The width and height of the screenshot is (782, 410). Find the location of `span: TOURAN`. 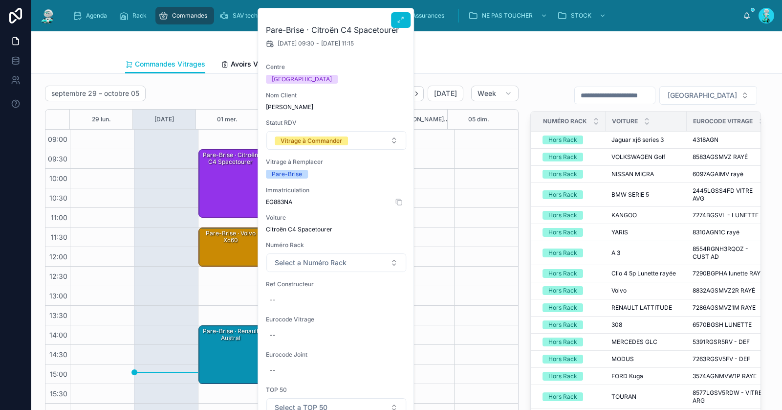

span: TOURAN is located at coordinates (624, 397).